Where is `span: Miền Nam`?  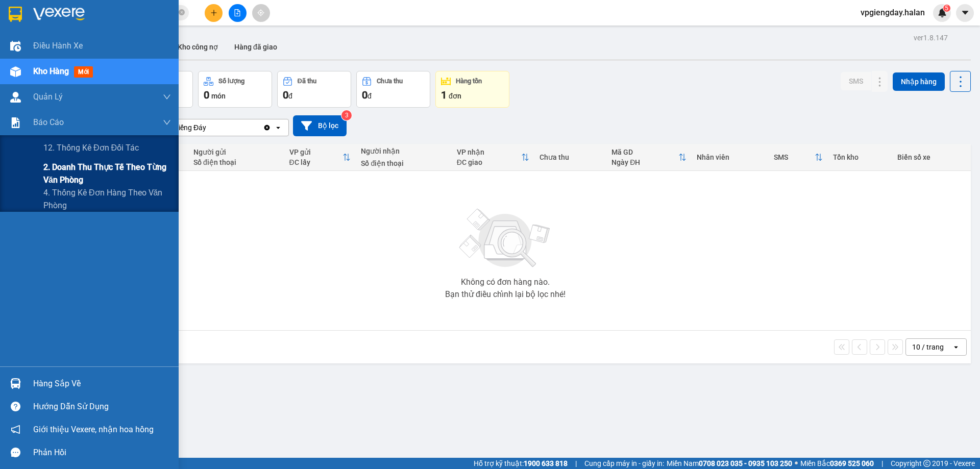
span: Miền Nam is located at coordinates (730, 464).